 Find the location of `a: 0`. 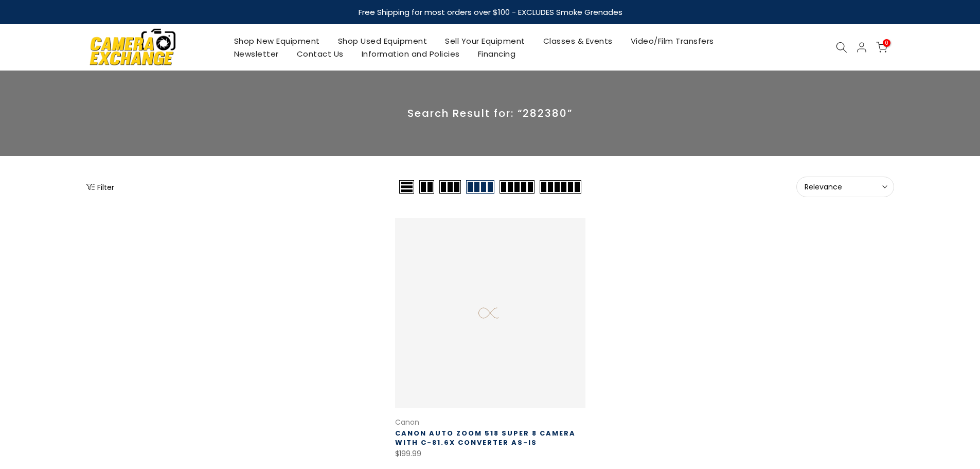

a: 0 is located at coordinates (882, 48).